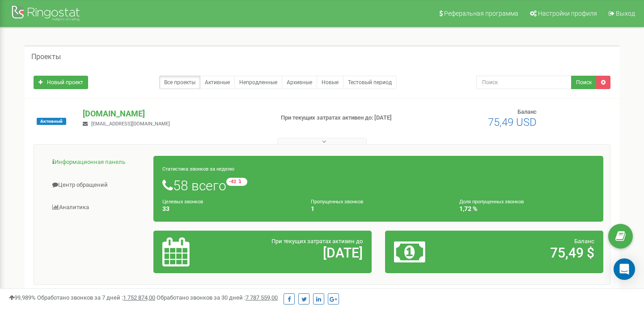 This screenshot has width=644, height=309. I want to click on span: 75,49 USD, so click(512, 122).